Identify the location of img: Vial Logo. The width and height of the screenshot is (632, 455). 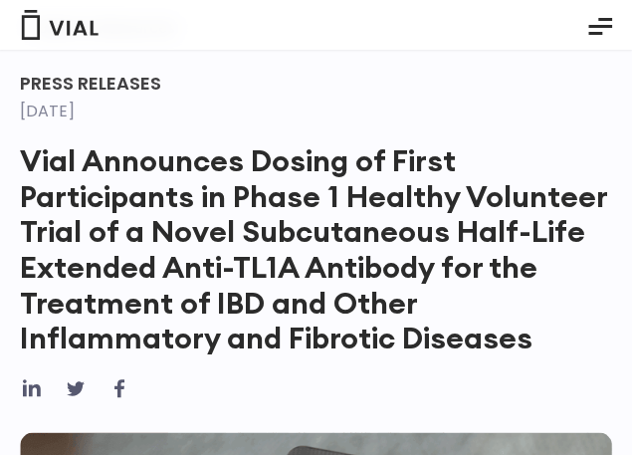
(60, 25).